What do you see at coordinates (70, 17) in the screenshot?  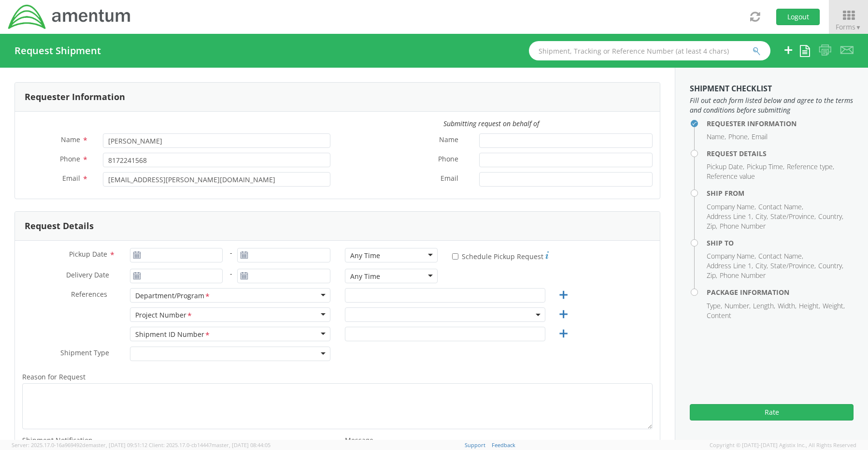 I see `img: dyn-intl-logo-049831509241104b2a82.png` at bounding box center [70, 17].